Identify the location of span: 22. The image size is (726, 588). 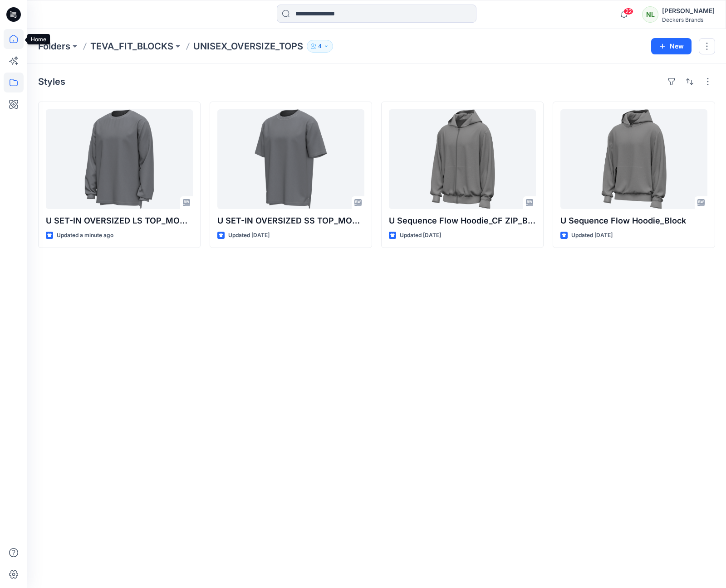
(628, 11).